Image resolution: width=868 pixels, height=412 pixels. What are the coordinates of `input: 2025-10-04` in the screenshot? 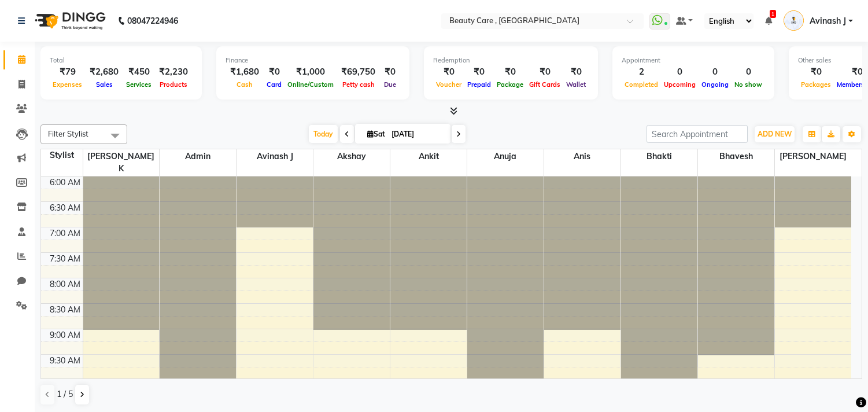 It's located at (417, 134).